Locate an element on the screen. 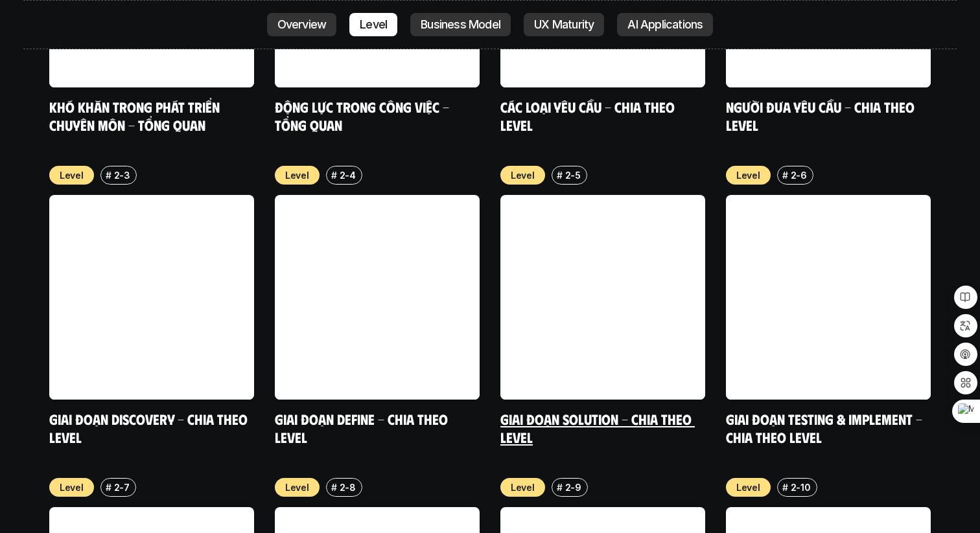 The height and width of the screenshot is (533, 980). a: Giai đoạn Discovery - Chia theo Level is located at coordinates (150, 428).